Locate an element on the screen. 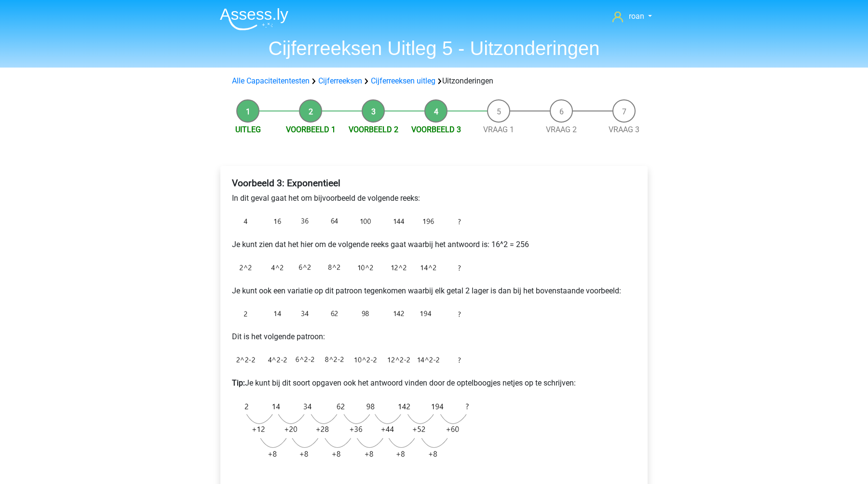 The width and height of the screenshot is (868, 484). p: Je kunt bij dit soort opgaven ook het antwoord vinden door de optelboogjes netjes op te schrijven: is located at coordinates (434, 383).